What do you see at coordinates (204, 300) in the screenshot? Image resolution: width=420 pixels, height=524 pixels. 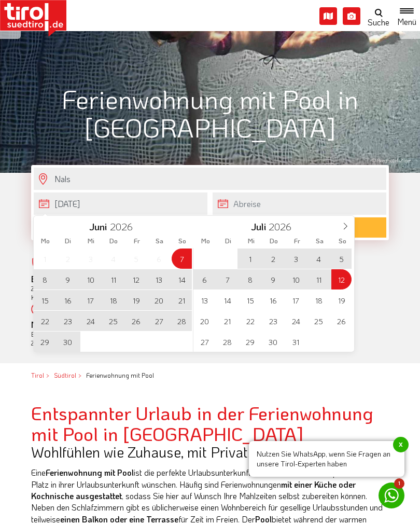 I see `span: Juli 13, 2026` at bounding box center [204, 300].